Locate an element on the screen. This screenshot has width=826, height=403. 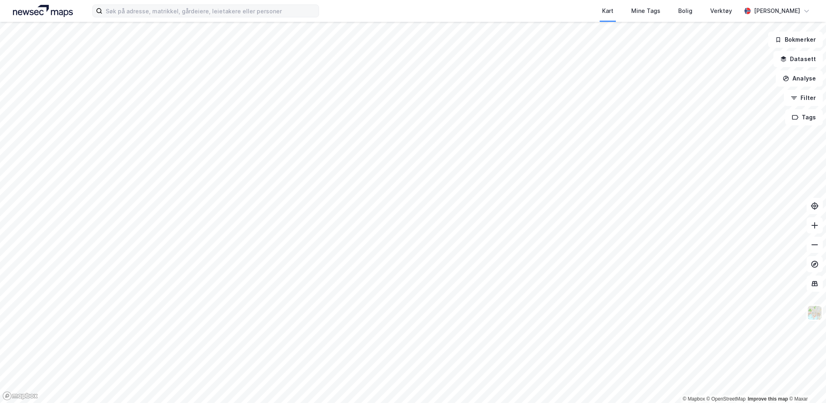
a: Mapbox homepage is located at coordinates (20, 396).